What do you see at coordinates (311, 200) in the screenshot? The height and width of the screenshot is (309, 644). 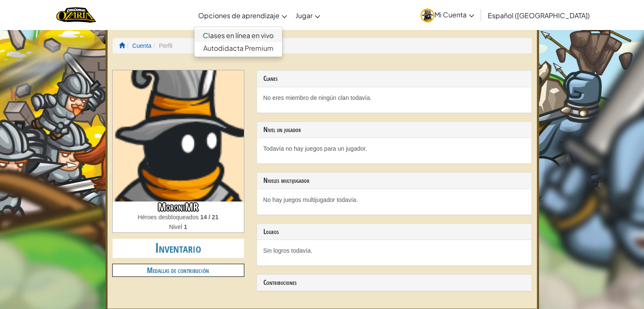 I see `font: No hay juegos multijugador todavía.` at bounding box center [311, 200].